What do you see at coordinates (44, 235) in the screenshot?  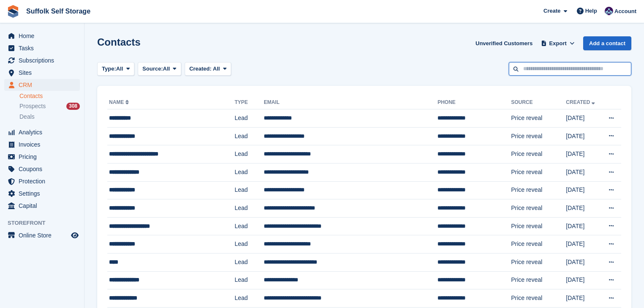 I see `span: Online Store` at bounding box center [44, 235].